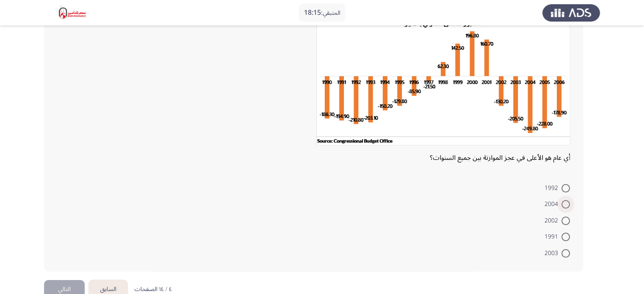  I want to click on span: أي عام هو الأعلى في عجز الموازنة بين جميع السنوات؟, so click(500, 158).